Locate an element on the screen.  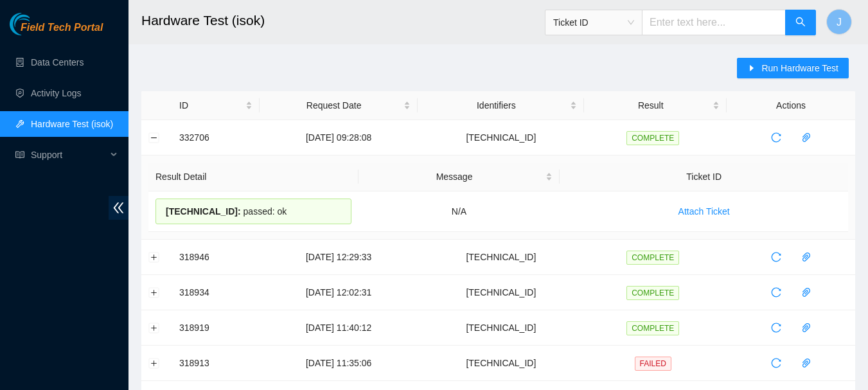
a: Activity Logs is located at coordinates (56, 93).